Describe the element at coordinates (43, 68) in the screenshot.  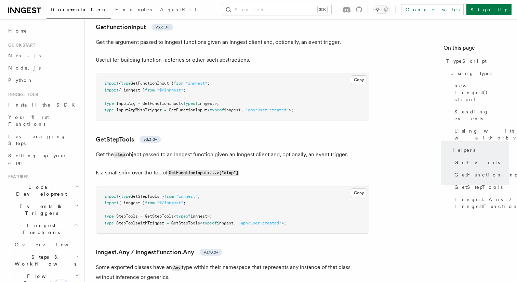
I see `a: Node.js` at that location.